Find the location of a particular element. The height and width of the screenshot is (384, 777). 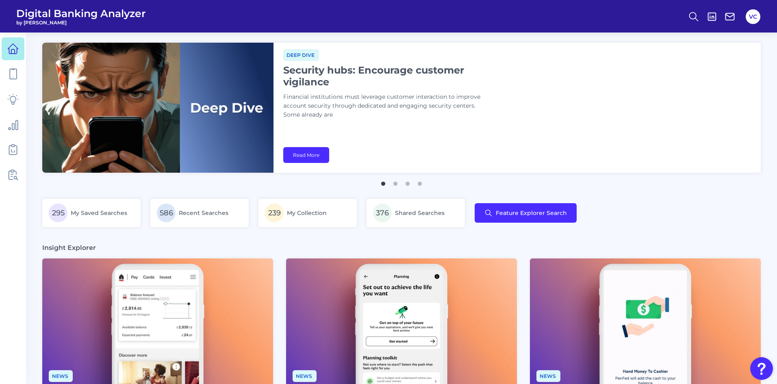

span: Shared Searches is located at coordinates (420, 213).